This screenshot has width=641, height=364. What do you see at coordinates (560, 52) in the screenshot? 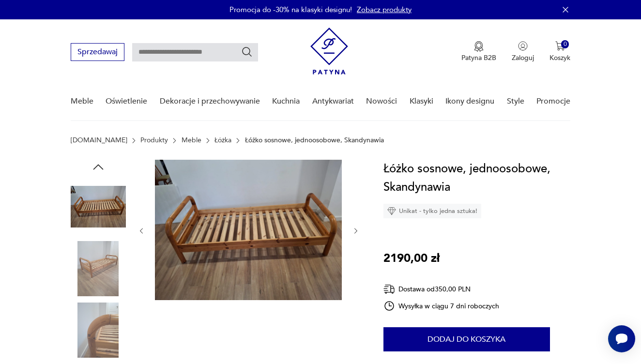
I see `button: 0Koszyk` at bounding box center [560, 52].